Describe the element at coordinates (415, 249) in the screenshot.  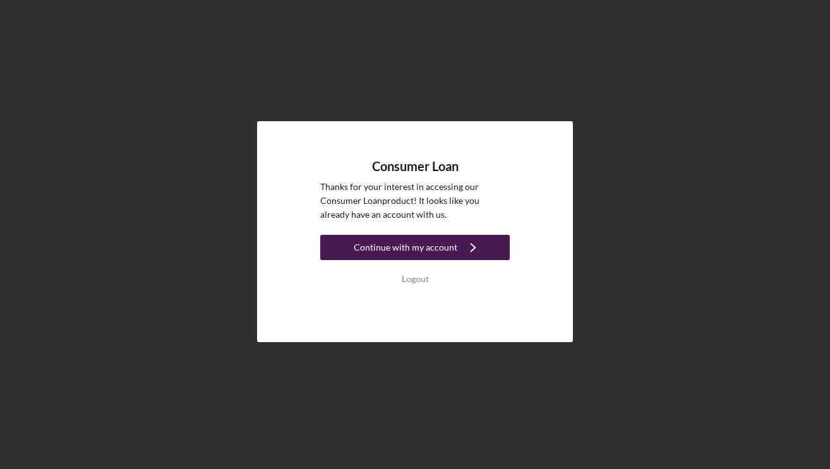
I see `a: Continue with my account` at that location.